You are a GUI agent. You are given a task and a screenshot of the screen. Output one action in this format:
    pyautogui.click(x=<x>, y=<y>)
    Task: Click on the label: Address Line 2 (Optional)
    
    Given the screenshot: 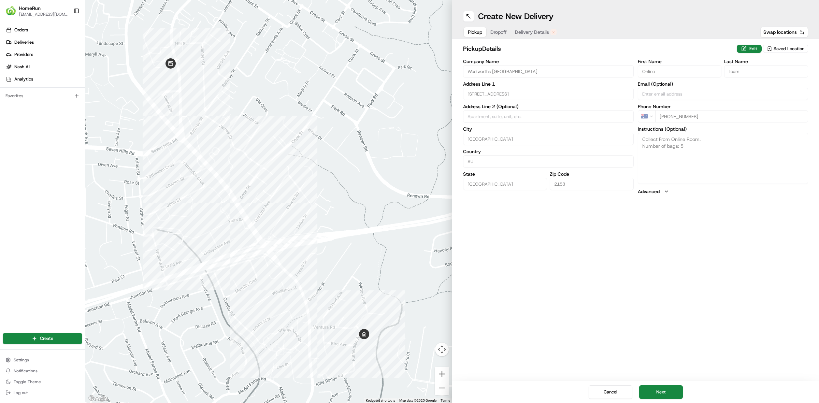 What is the action you would take?
    pyautogui.click(x=548, y=106)
    